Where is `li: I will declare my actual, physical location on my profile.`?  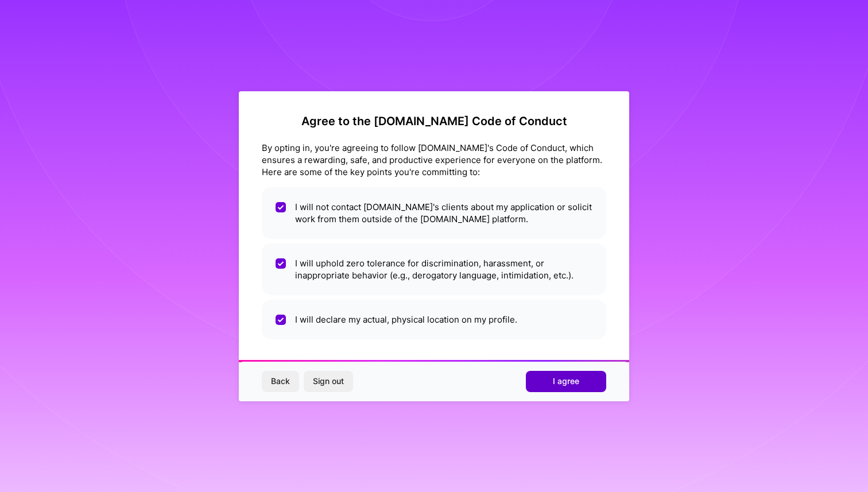
li: I will declare my actual, physical location on my profile. is located at coordinates (434, 319).